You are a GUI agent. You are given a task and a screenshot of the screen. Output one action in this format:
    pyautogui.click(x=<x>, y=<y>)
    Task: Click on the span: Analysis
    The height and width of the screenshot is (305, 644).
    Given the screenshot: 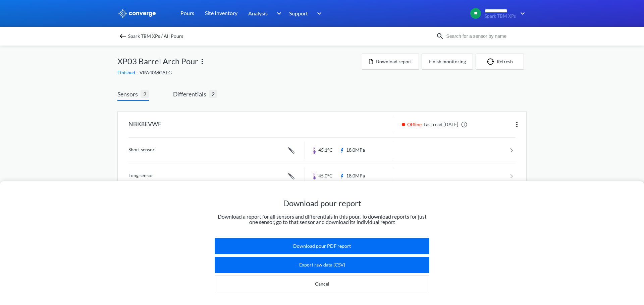 What is the action you would take?
    pyautogui.click(x=258, y=13)
    